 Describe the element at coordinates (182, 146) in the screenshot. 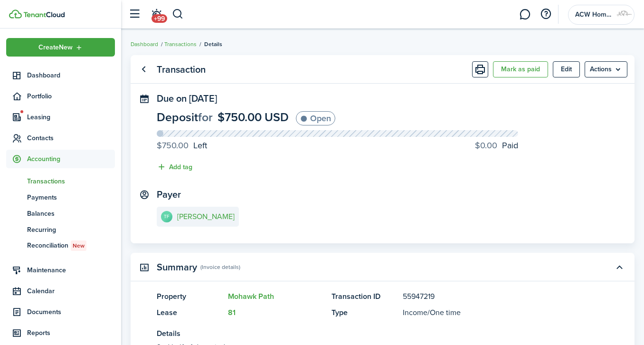

I see `progress-caption-label: Left` at that location.